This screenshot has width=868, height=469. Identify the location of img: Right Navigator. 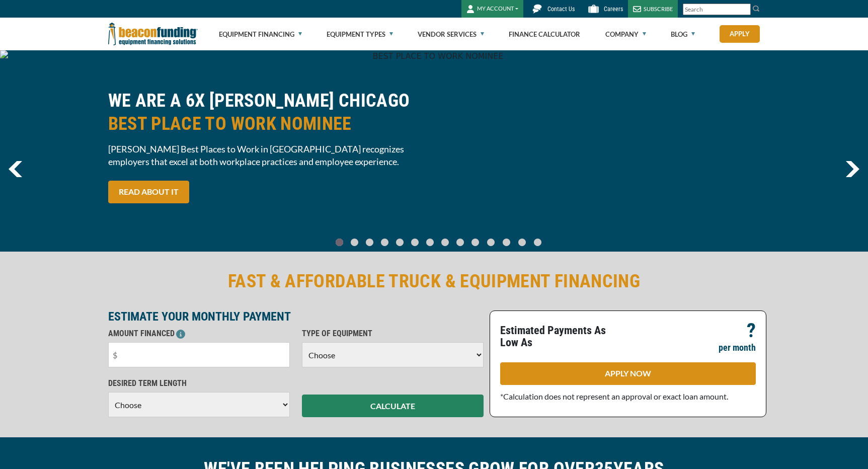
(852, 169).